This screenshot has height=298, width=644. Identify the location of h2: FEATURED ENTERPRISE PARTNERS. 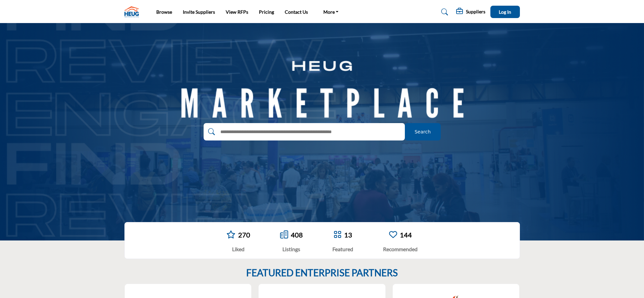
(322, 273).